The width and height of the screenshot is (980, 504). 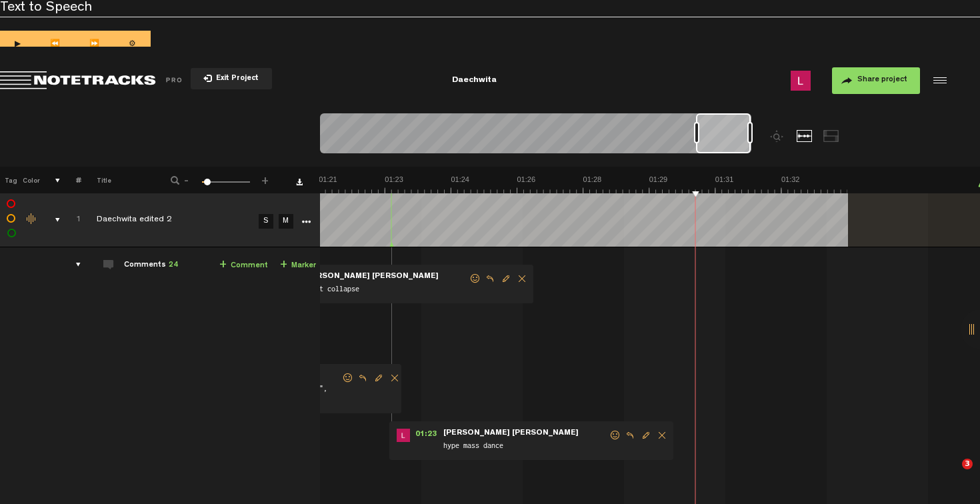 What do you see at coordinates (132, 44) in the screenshot?
I see `button: Settings` at bounding box center [132, 44].